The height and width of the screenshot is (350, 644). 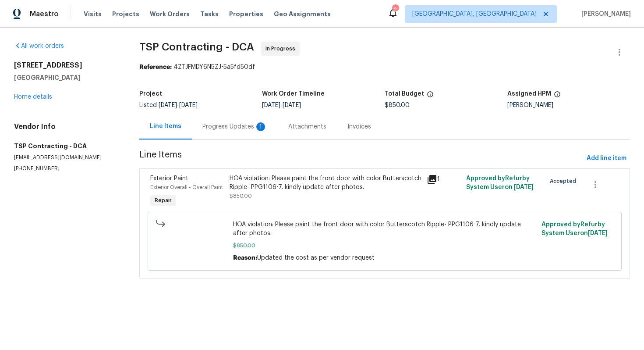 What do you see at coordinates (607, 158) in the screenshot?
I see `button: Add line item` at bounding box center [607, 158].